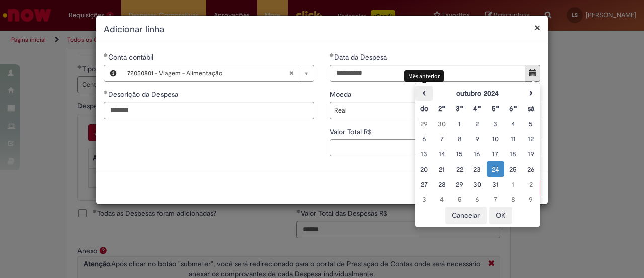  I want to click on button: Conta contábil, Visualizar este registro 72050801 - Viagem - Alimentação, so click(114, 73).